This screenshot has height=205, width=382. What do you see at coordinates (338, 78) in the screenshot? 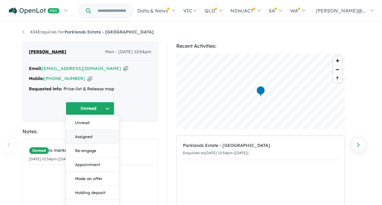
I see `span: Reset bearing to north` at bounding box center [338, 78].